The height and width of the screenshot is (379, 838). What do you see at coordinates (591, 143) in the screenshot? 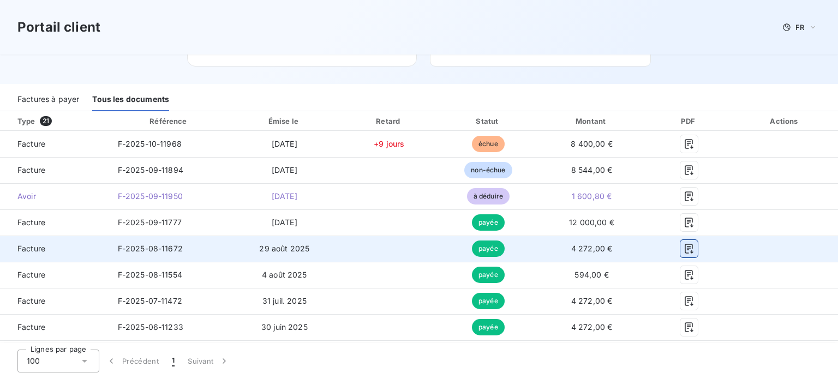
I see `span: 8 400,00 €` at bounding box center [591, 143].